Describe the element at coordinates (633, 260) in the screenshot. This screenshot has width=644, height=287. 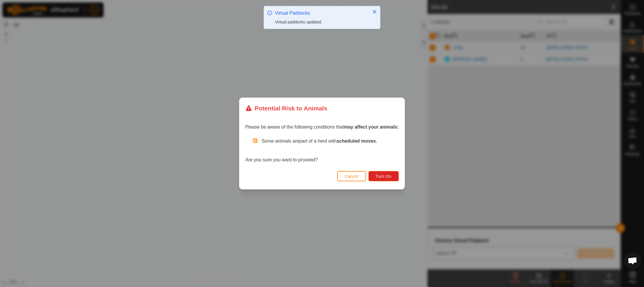
I see `div: Open chat` at that location.